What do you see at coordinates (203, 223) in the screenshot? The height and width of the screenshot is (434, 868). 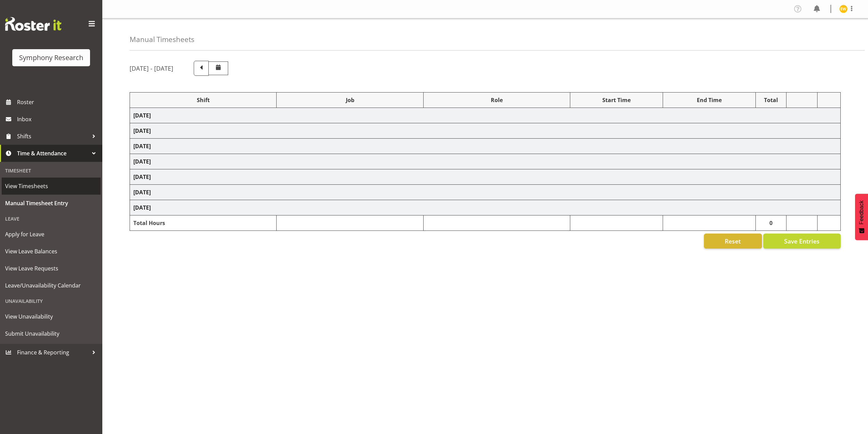 I see `td: Total Hours` at bounding box center [203, 223].